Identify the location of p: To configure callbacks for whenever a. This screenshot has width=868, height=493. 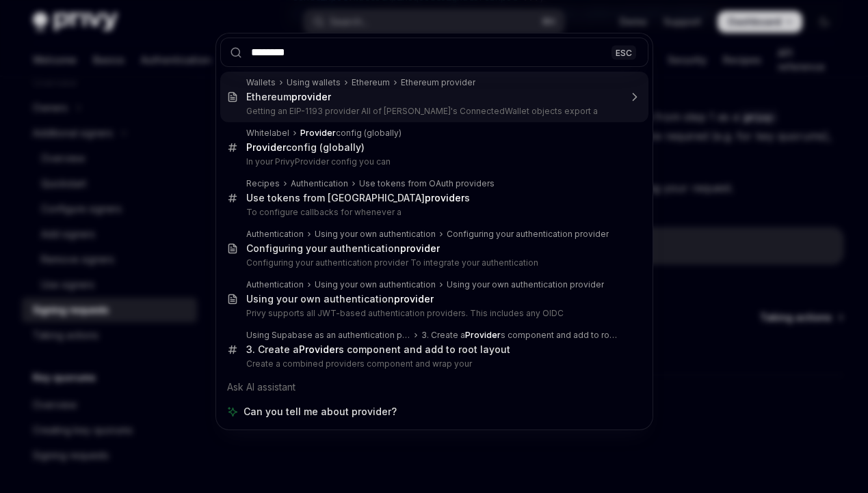
(433, 212).